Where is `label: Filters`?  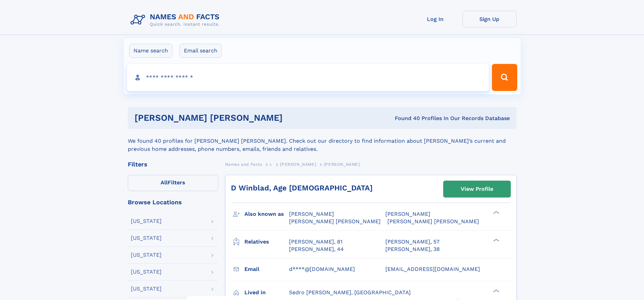 label: Filters is located at coordinates (173, 184).